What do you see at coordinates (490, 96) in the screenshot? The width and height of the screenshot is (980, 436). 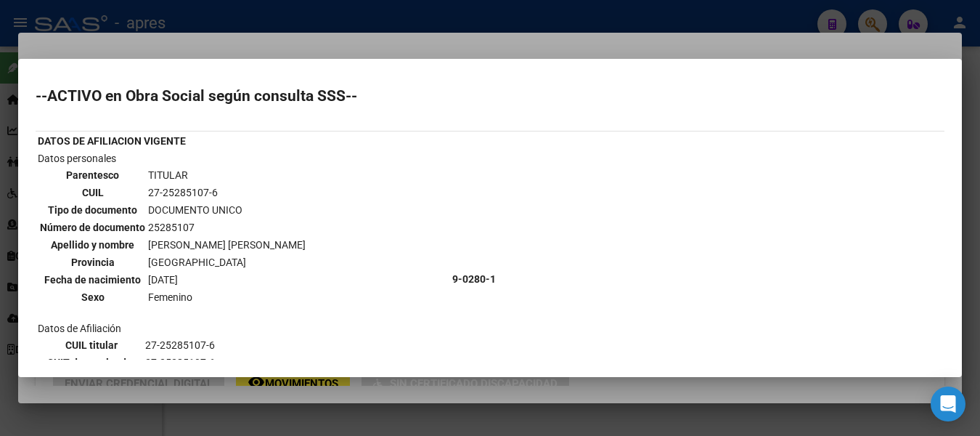 I see `h2: --ACTIVO en Obra Social según consulta SSS--` at bounding box center [490, 96].